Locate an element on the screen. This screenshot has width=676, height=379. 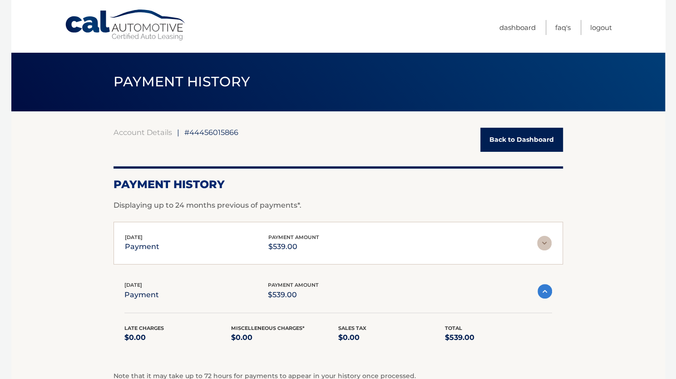
span: Miscelleneous Charges* is located at coordinates (268, 328).